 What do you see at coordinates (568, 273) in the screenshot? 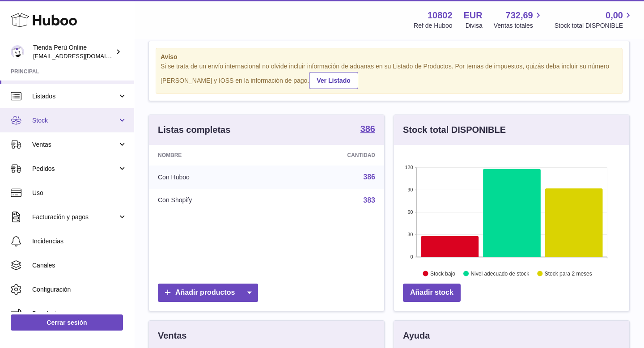
I see `text: Stock para 2 meses` at bounding box center [568, 273].